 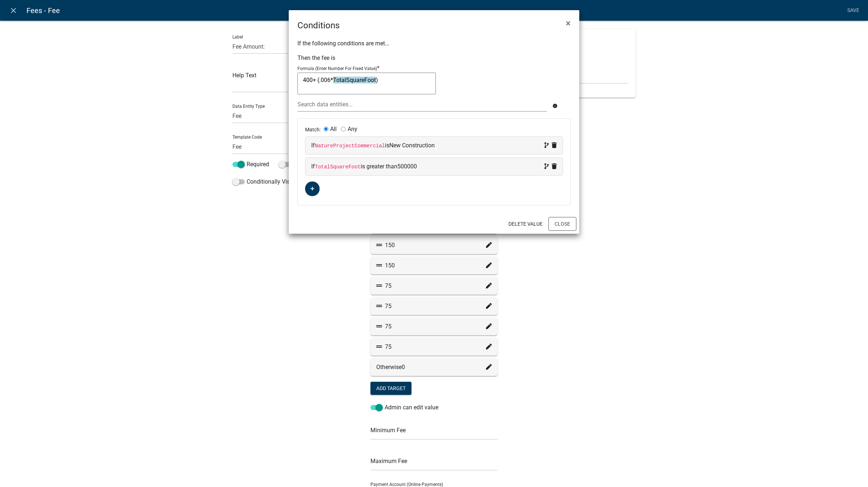 I want to click on div: If is, so click(x=434, y=145).